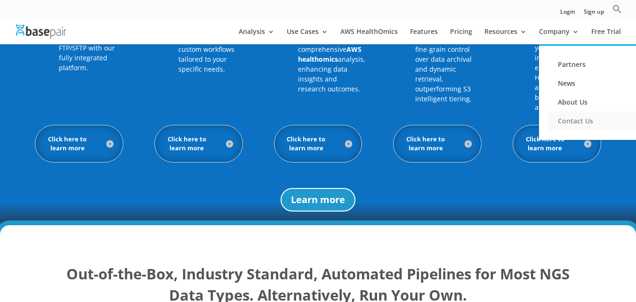 This screenshot has height=302, width=636. What do you see at coordinates (41, 31) in the screenshot?
I see `img: Basepair` at bounding box center [41, 31].